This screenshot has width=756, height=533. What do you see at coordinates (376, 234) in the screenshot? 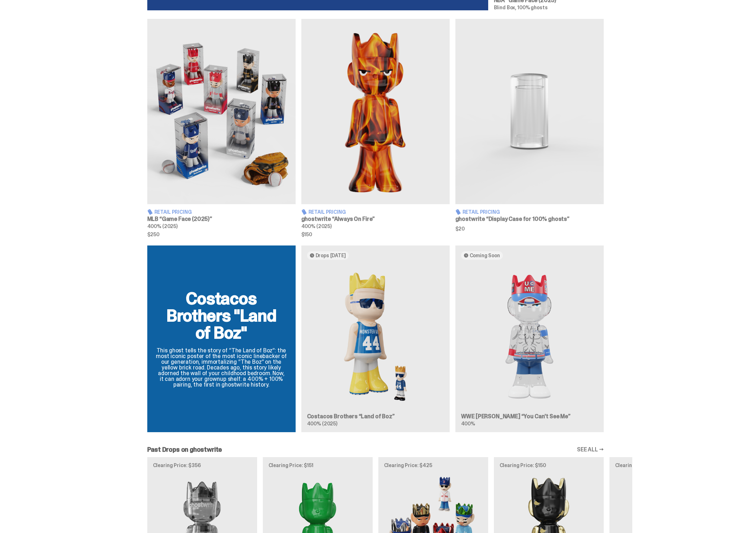
I see `span: $150` at bounding box center [376, 234].